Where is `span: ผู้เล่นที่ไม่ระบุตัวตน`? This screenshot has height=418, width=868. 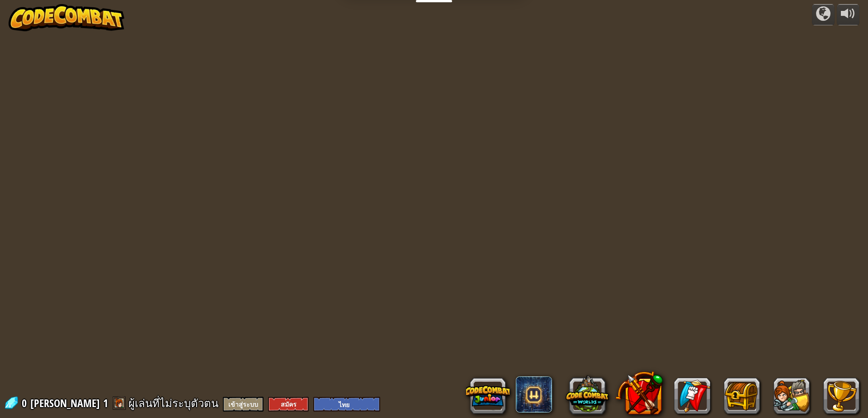
span: ผู้เล่นที่ไม่ระบุตัวตน is located at coordinates (173, 403).